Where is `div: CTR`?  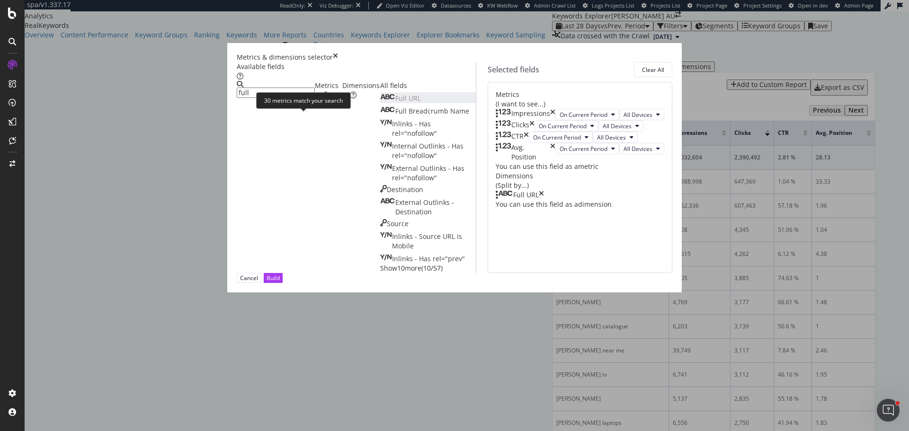
div: CTR is located at coordinates (517, 137).